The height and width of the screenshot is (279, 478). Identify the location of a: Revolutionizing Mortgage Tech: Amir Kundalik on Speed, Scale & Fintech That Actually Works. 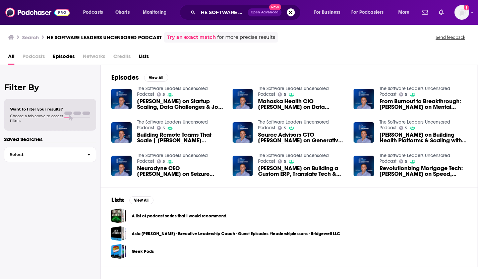
(363, 166).